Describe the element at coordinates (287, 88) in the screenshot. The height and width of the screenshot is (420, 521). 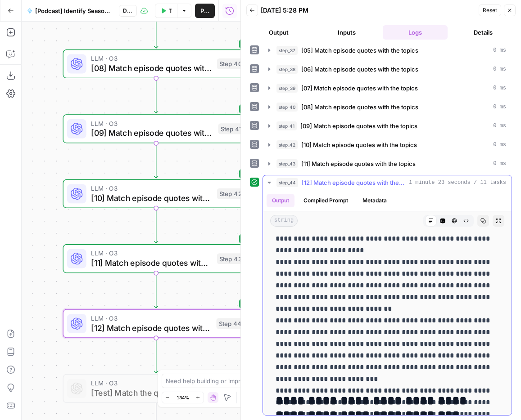
I see `span: step_39` at that location.